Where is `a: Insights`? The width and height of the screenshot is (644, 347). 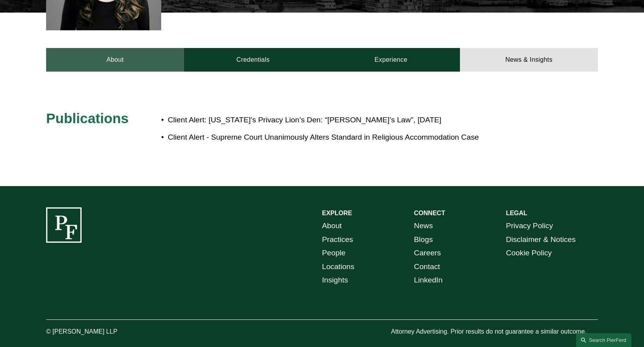
a: Insights is located at coordinates (335, 280).